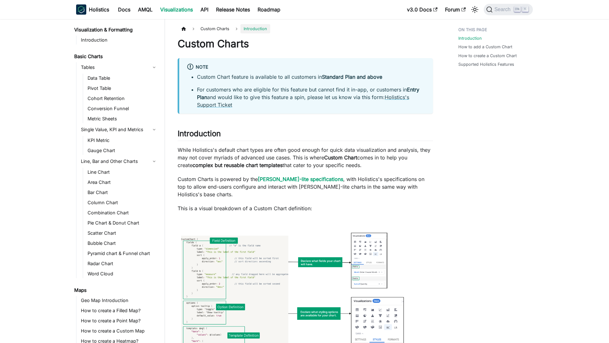 Image resolution: width=609 pixels, height=343 pixels. Describe the element at coordinates (81, 10) in the screenshot. I see `img: Holistics` at that location.